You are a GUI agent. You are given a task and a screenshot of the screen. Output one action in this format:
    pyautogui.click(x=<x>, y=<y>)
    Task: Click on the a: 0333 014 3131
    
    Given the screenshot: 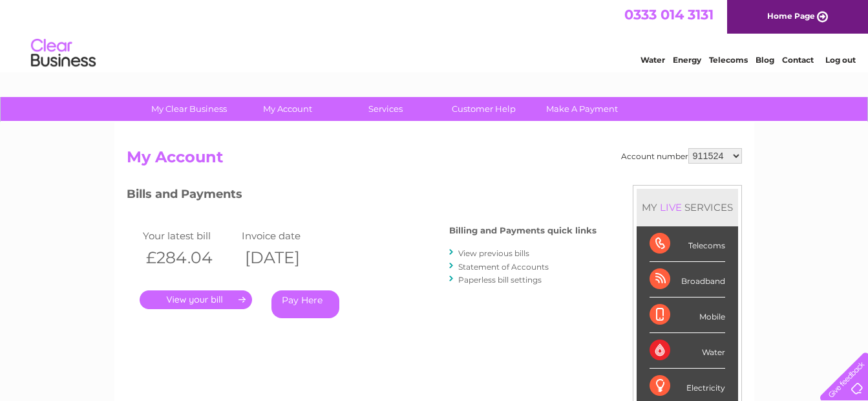 What is the action you would take?
    pyautogui.click(x=669, y=14)
    